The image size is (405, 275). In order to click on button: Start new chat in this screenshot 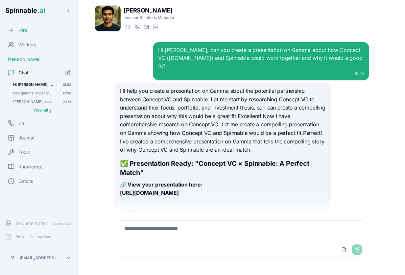, I will do `click(68, 73)`.